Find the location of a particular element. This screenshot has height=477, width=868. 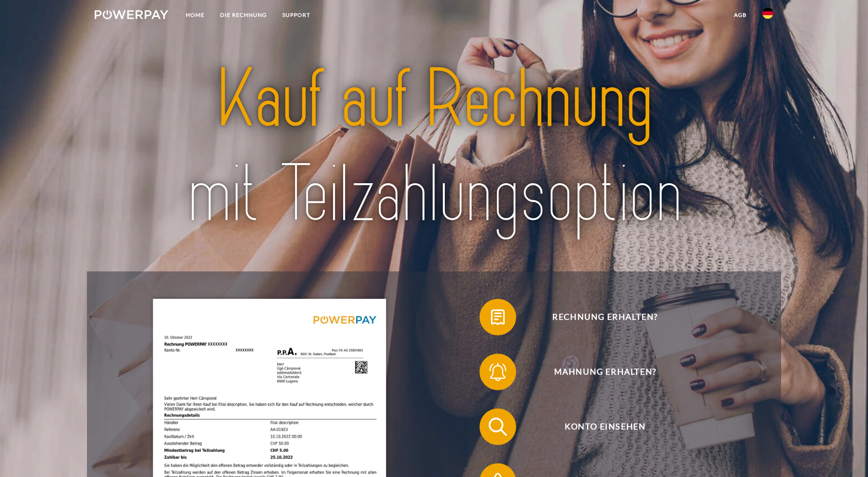

button: Konto einsehen is located at coordinates (598, 427).